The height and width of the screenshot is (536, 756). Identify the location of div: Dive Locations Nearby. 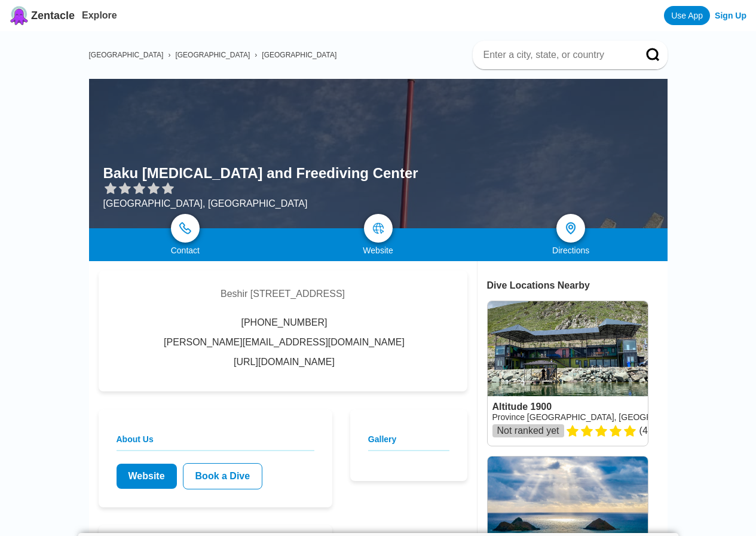
(578, 286).